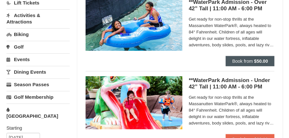 The image size is (289, 138). Describe the element at coordinates (38, 34) in the screenshot. I see `a: Biking` at that location.